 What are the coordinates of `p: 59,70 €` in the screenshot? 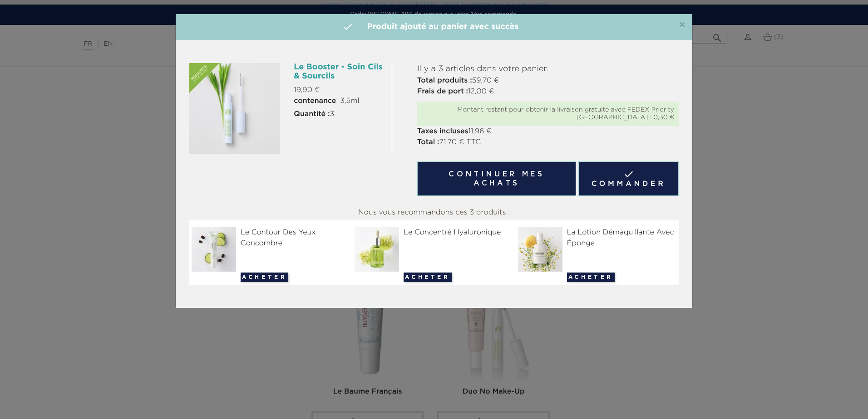 It's located at (548, 81).